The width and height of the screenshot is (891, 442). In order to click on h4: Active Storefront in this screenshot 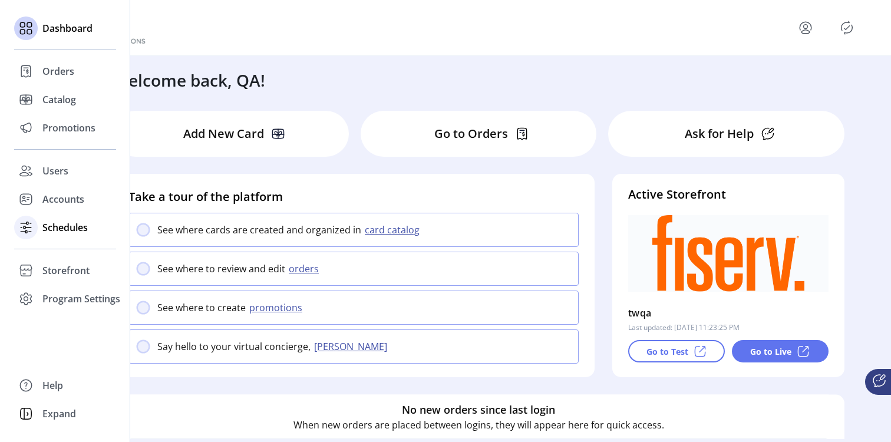, I will do `click(728, 194)`.